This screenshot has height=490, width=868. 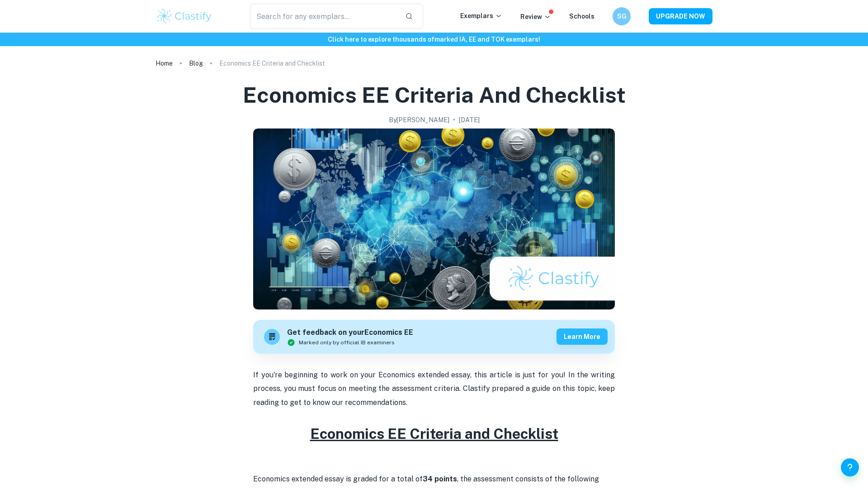 I want to click on p: Economics EE Criteria and Checklist, so click(x=272, y=64).